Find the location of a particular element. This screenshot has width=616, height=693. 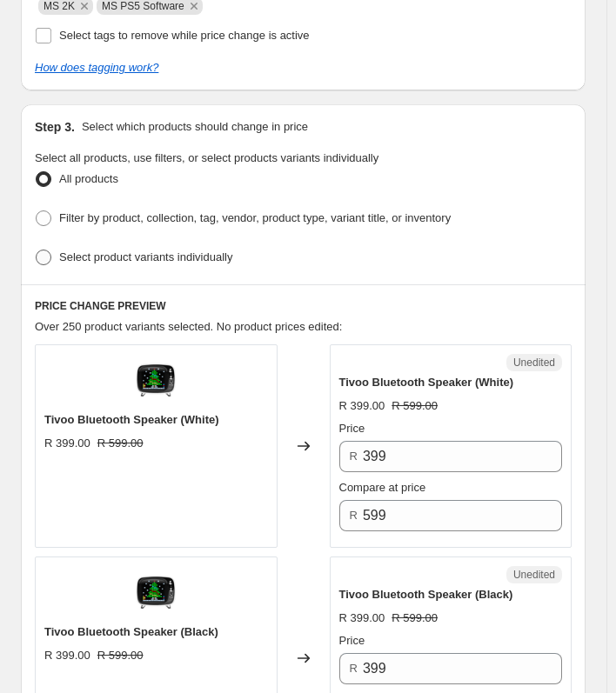

span: Filter by product, collection, tag, vendor, product type, variant title, or inventory is located at coordinates (255, 218).